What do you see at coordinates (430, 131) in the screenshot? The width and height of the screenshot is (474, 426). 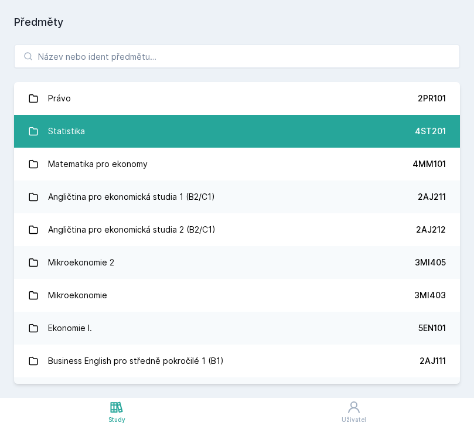 I see `div: 4ST201` at bounding box center [430, 131].